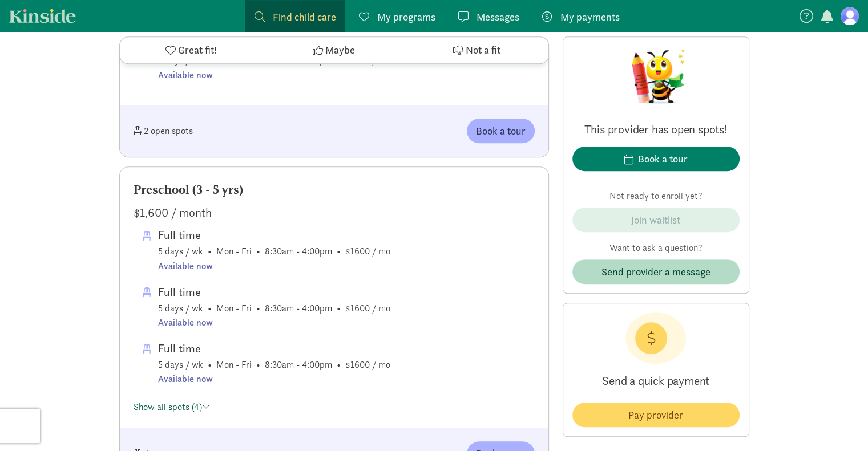  I want to click on span: Maybe, so click(340, 50).